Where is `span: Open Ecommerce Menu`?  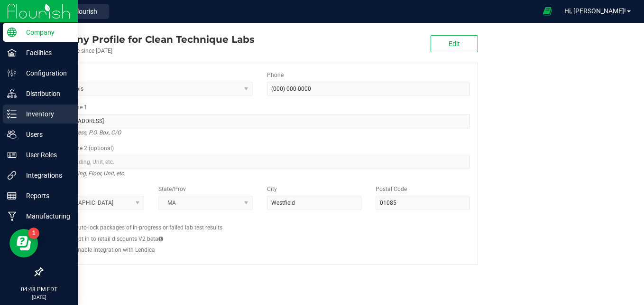 span: Open Ecommerce Menu is located at coordinates (547, 11).